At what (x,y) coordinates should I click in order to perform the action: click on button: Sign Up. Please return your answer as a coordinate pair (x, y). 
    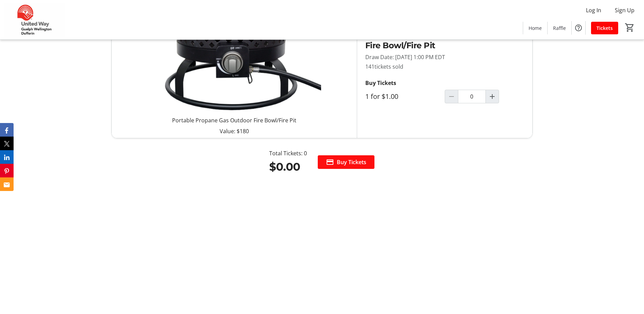
    Looking at the image, I should click on (625, 10).